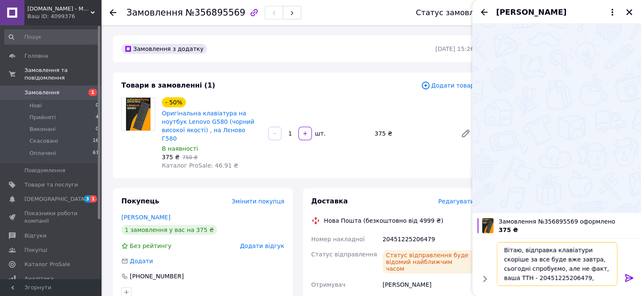  What do you see at coordinates (87, 199) in the screenshot?
I see `span: 3` at bounding box center [87, 199].